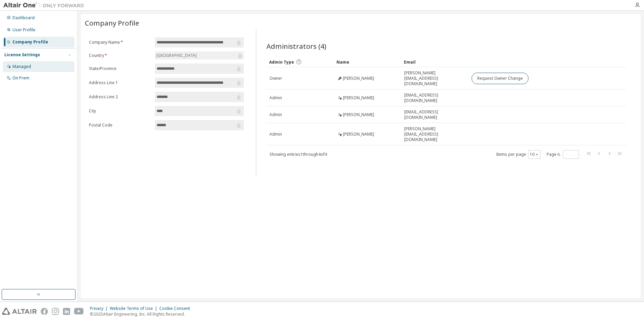  Describe the element at coordinates (120, 111) in the screenshot. I see `label: City` at that location.